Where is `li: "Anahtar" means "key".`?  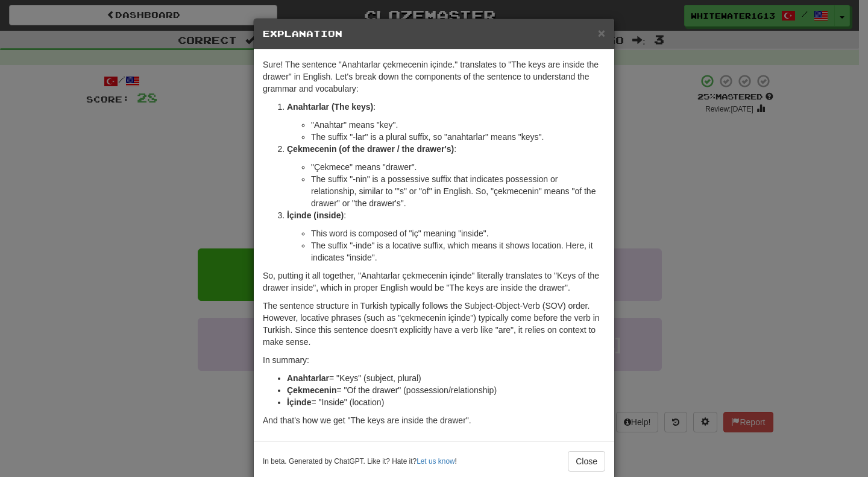
li: "Anahtar" means "key". is located at coordinates (458, 125).